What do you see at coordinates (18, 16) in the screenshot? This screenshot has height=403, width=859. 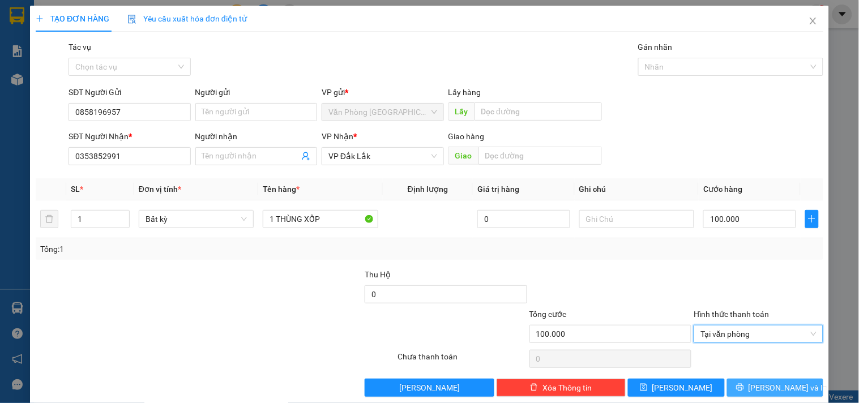 I see `span: Gửi:` at bounding box center [18, 16].